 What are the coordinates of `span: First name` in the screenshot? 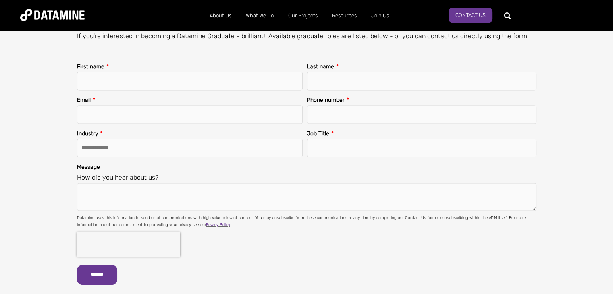 It's located at (91, 66).